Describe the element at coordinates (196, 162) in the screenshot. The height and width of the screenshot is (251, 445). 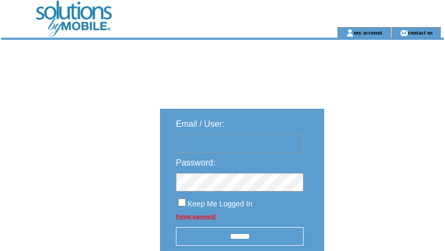
I see `span: Password:` at that location.